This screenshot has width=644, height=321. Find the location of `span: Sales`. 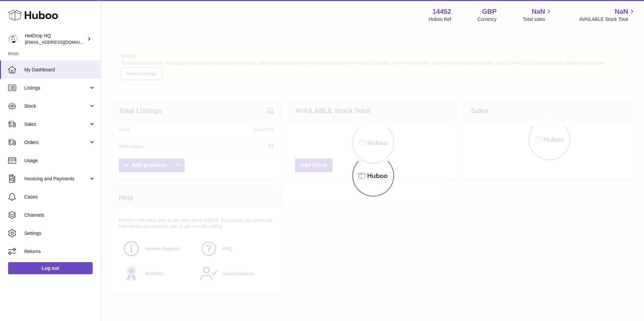

span: Sales is located at coordinates (56, 124).